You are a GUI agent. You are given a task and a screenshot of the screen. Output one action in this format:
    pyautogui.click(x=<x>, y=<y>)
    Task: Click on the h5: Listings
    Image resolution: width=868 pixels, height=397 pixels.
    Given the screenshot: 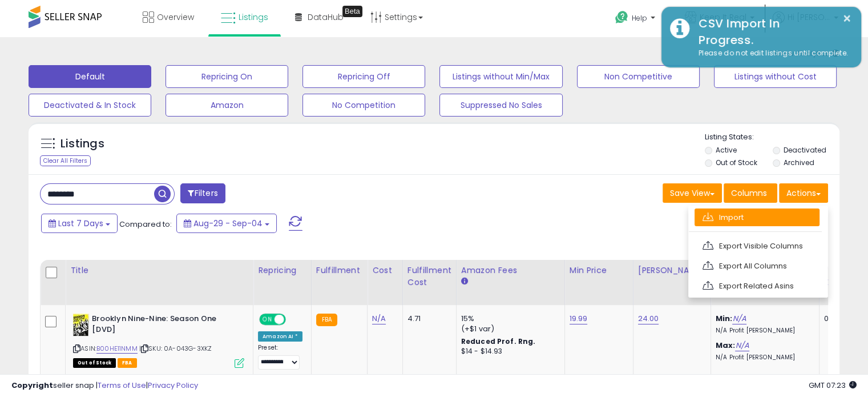 What is the action you would take?
    pyautogui.click(x=82, y=144)
    